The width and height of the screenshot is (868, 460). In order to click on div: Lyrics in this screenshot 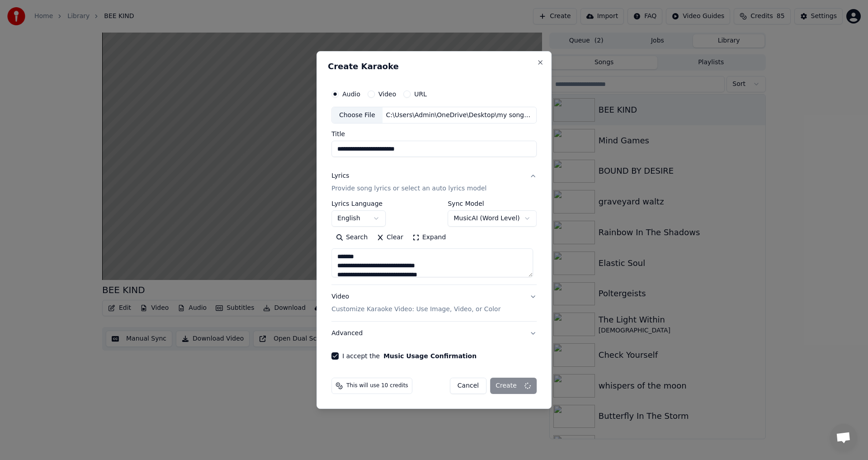, I will do `click(340, 176)`.